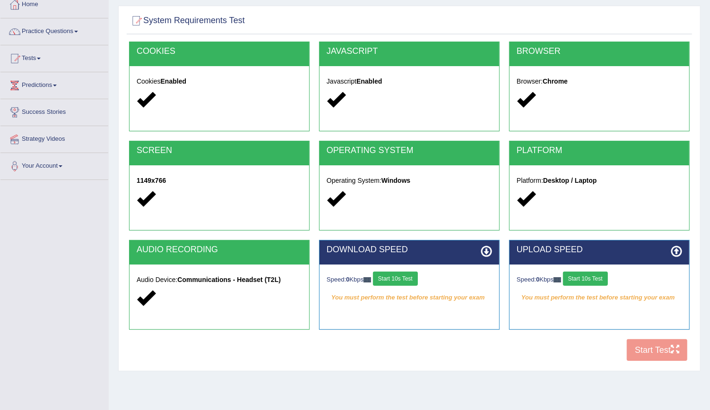 The width and height of the screenshot is (710, 410). Describe the element at coordinates (54, 30) in the screenshot. I see `a: Practice Questions` at that location.